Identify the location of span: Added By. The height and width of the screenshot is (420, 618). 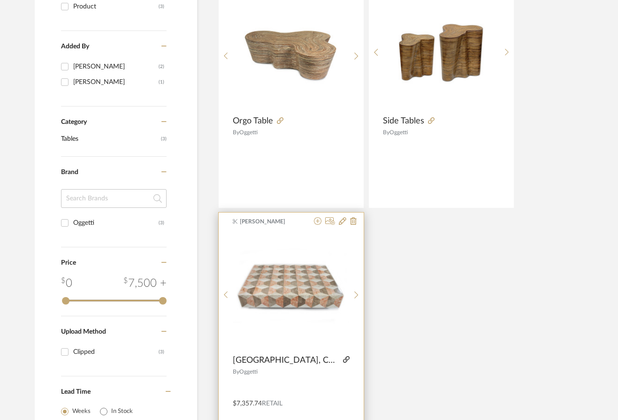
(75, 46).